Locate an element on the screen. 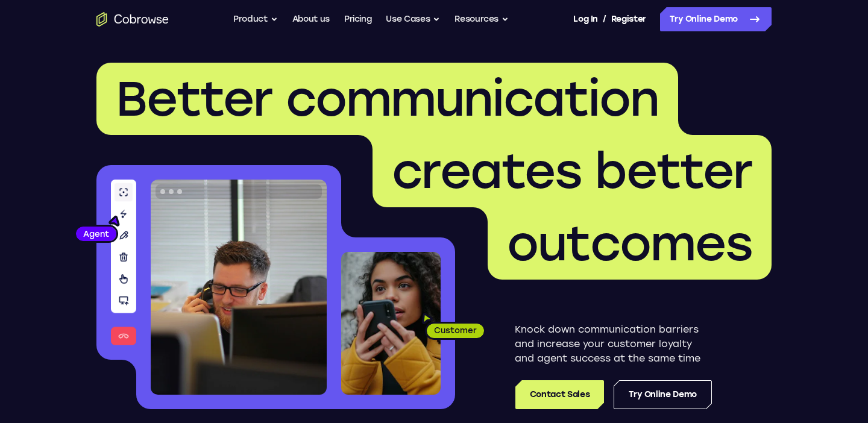 The width and height of the screenshot is (868, 423). a: Log In is located at coordinates (585, 19).